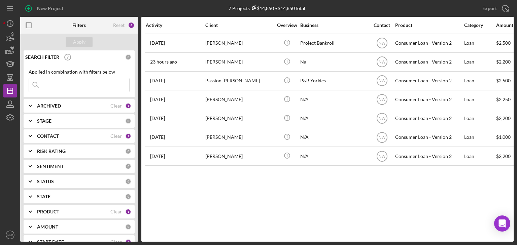  Describe the element at coordinates (489, 8) in the screenshot. I see `div: Export` at that location.